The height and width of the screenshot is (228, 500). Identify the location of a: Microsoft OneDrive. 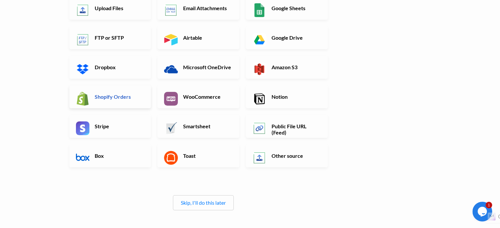
(198, 67).